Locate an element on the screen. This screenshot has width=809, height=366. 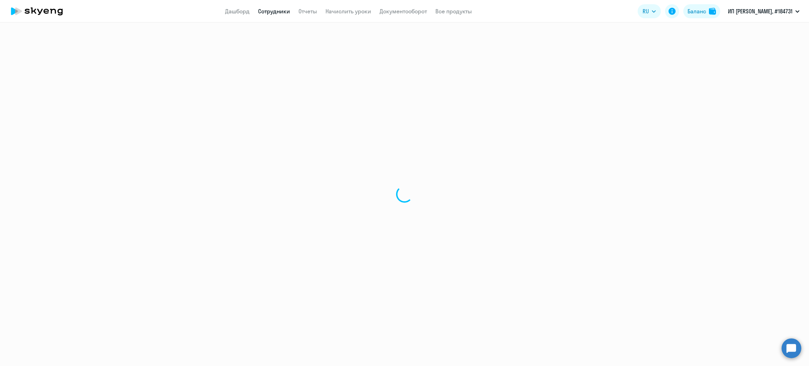
a: Дашборд is located at coordinates (237, 11).